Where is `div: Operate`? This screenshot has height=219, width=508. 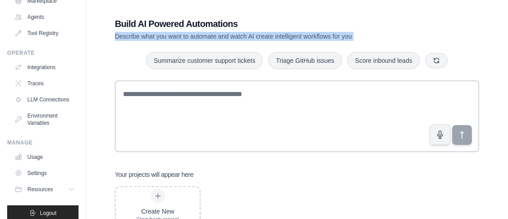
div: Operate is located at coordinates (43, 53).